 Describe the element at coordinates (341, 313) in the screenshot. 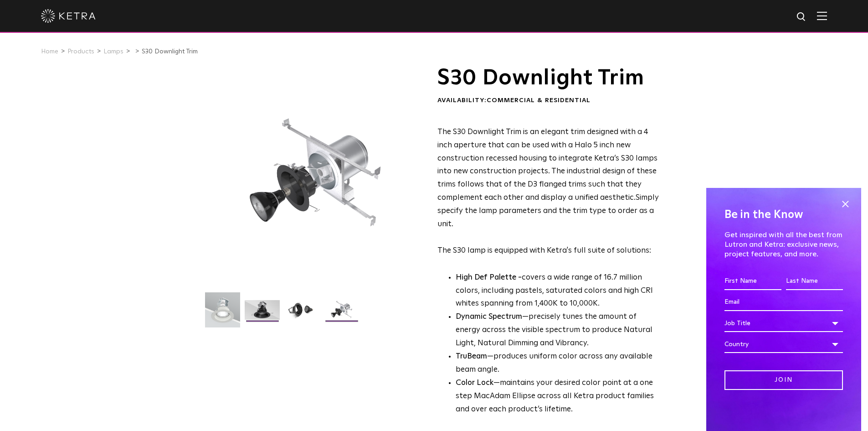

I see `img: S30 Halo Downlight_Exploded_Black` at that location.